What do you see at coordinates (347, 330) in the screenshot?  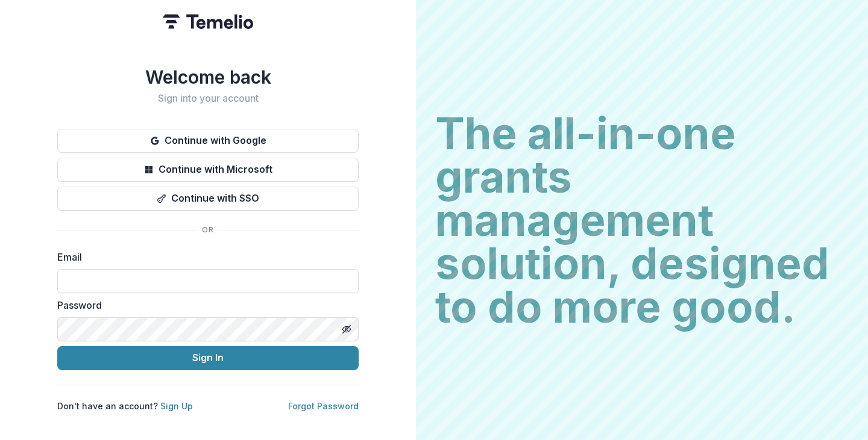 I see `button: Toggle password visibility` at bounding box center [347, 330].